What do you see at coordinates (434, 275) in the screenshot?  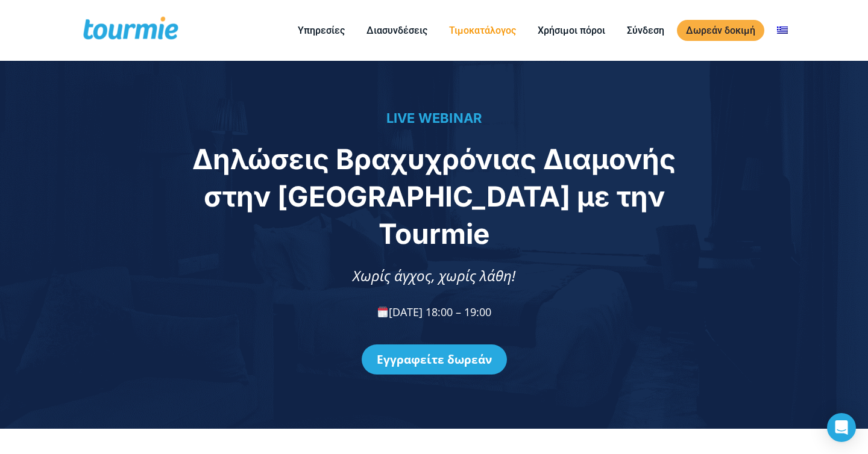 I see `span: Χωρίς άγχος, χωρίς λάθη!` at bounding box center [434, 275].